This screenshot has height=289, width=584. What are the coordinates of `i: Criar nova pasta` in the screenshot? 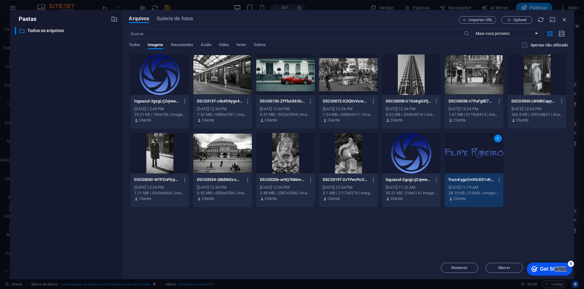 It's located at (114, 19).